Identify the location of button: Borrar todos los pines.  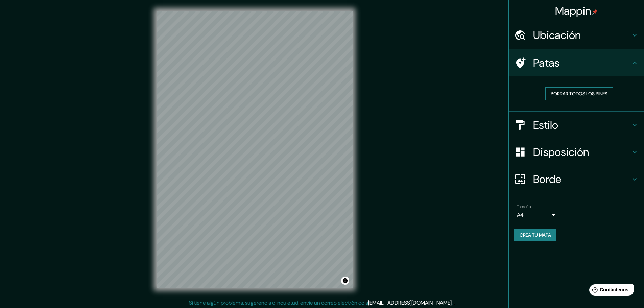
(579, 94).